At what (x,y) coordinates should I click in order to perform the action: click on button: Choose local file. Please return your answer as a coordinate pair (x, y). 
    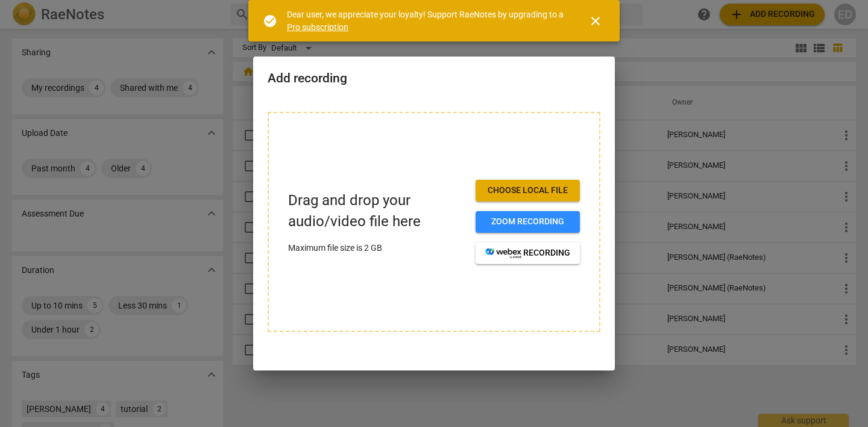
    Looking at the image, I should click on (527, 191).